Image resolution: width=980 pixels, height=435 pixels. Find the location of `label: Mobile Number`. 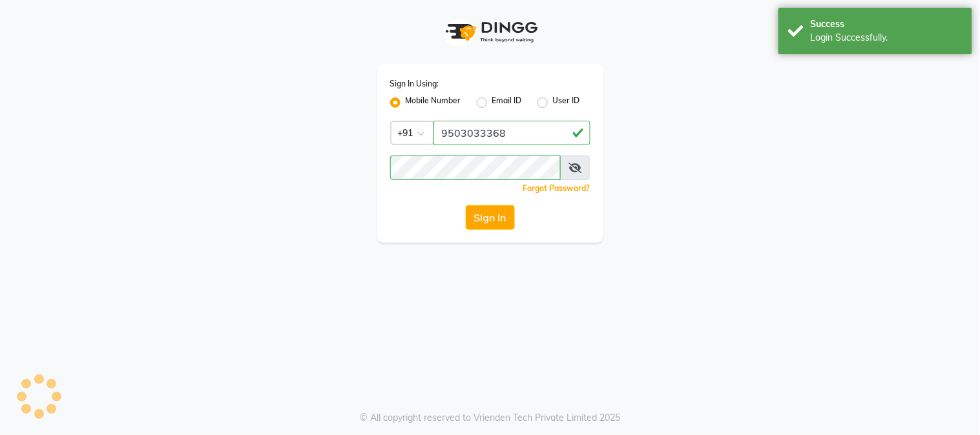

label: Mobile Number is located at coordinates (433, 102).